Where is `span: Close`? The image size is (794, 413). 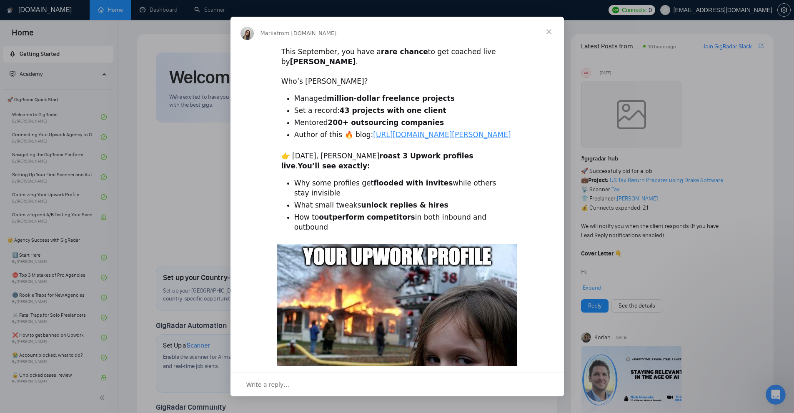
span: Close is located at coordinates (549, 32).